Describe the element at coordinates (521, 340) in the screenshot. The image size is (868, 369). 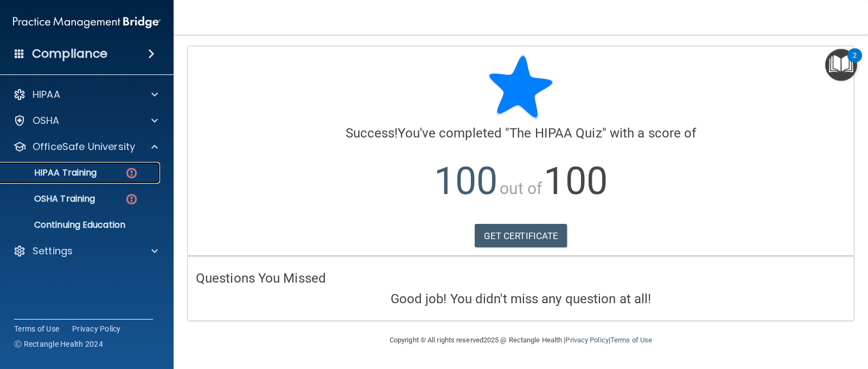
I see `div: Copyright © All rights reserved 2025 @ Rectangle Health | |` at that location.